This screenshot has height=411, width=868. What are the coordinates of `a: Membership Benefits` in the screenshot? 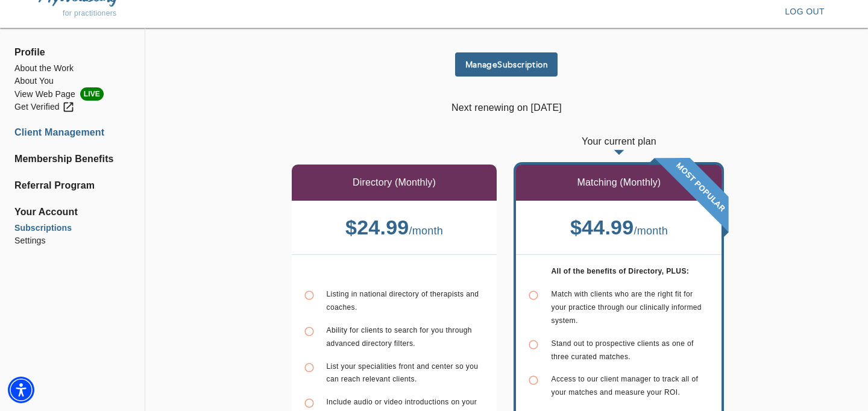 It's located at (72, 159).